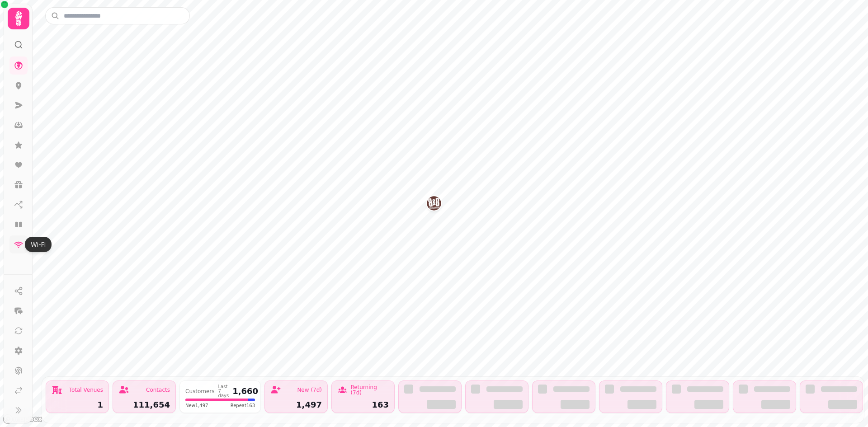 This screenshot has width=868, height=427. I want to click on div: Customers, so click(200, 392).